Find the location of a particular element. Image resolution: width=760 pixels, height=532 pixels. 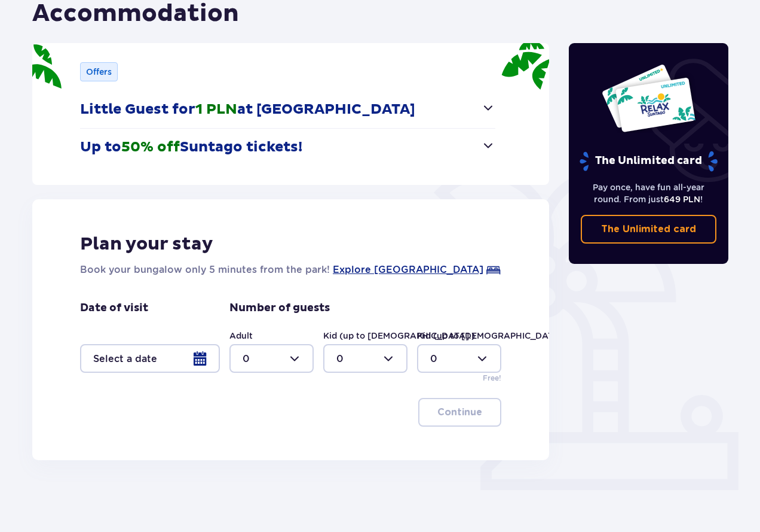

button: Continue is located at coordinates (460, 412).